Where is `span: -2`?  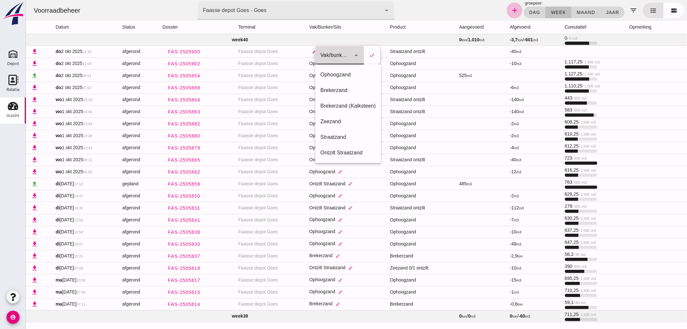 span: -2 is located at coordinates (488, 123).